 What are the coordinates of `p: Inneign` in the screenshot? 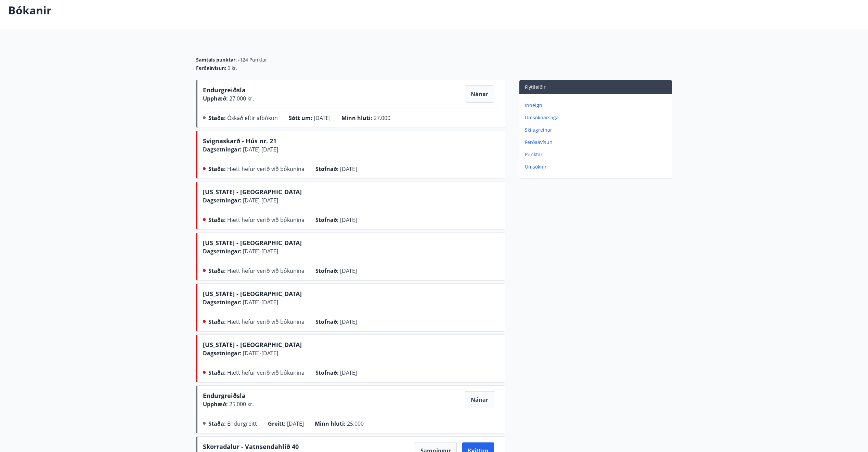 It's located at (597, 105).